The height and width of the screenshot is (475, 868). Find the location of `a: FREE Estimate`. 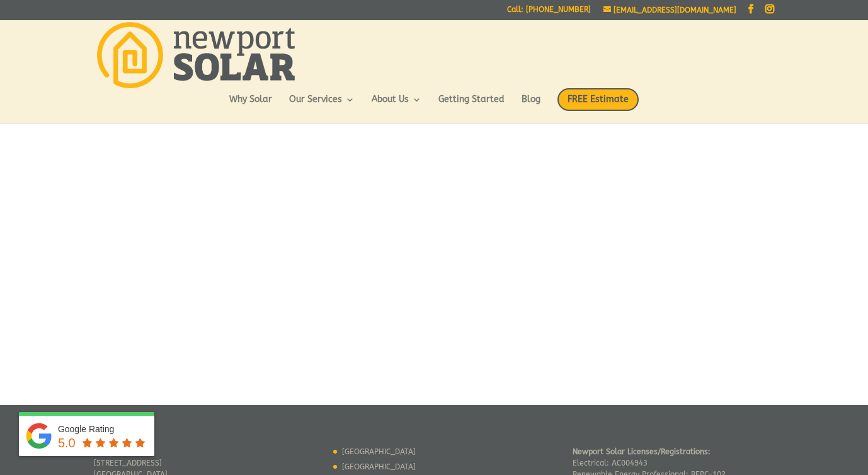

a: FREE Estimate is located at coordinates (598, 106).